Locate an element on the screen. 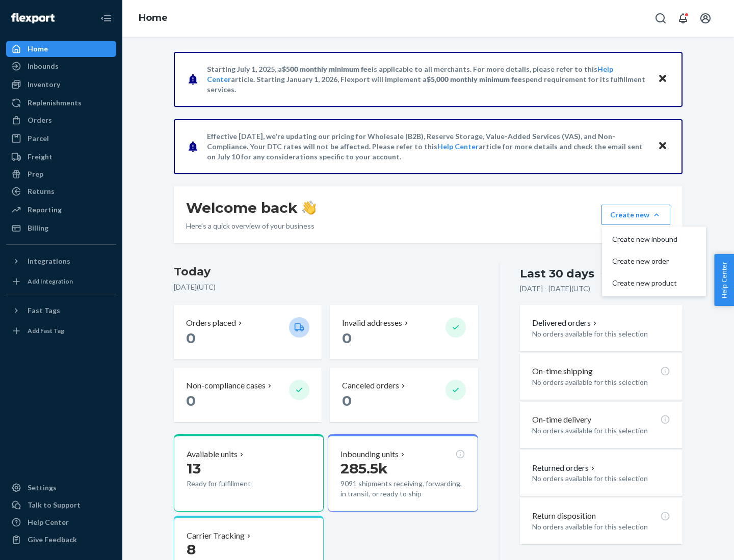  p: Here’s a quick overview of your business is located at coordinates (251, 226).